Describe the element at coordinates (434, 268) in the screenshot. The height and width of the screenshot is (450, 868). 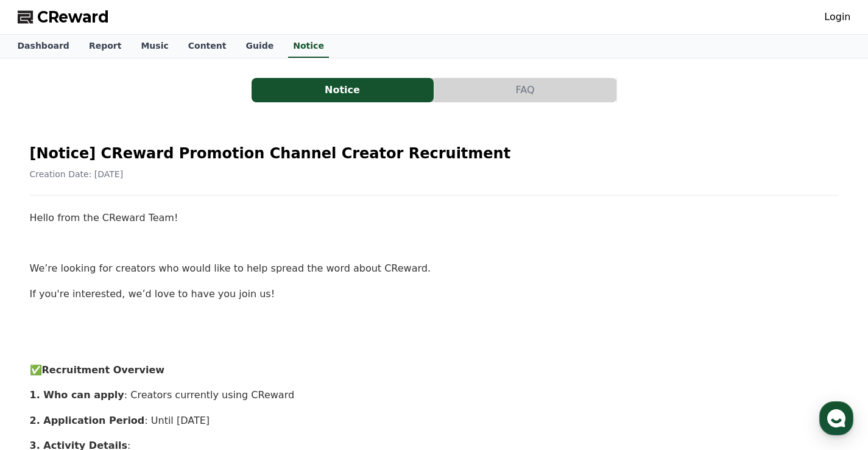
I see `p: We’re looking for creators who would like to help spread the word about CReward.` at that location.